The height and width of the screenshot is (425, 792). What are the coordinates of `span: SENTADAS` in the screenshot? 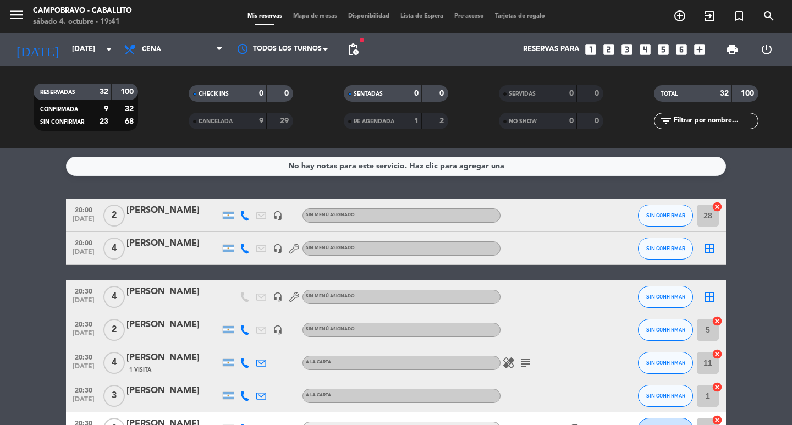 It's located at (368, 94).